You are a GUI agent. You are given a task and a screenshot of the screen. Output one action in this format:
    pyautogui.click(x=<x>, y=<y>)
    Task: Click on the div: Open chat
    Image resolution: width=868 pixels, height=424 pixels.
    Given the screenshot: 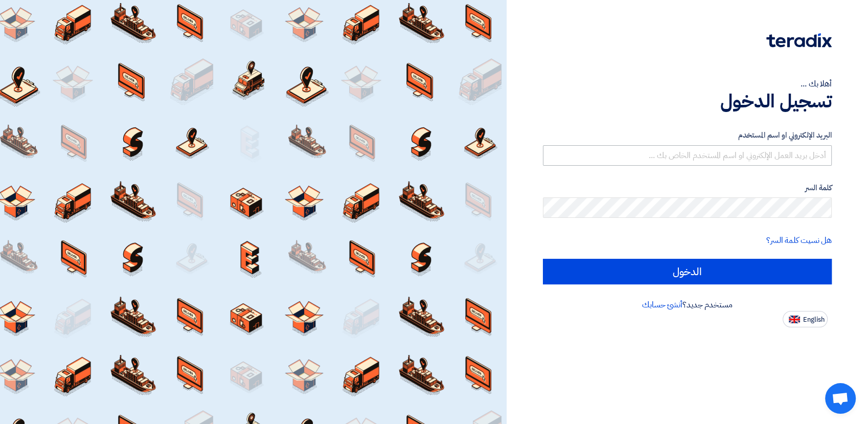 What is the action you would take?
    pyautogui.click(x=841, y=398)
    